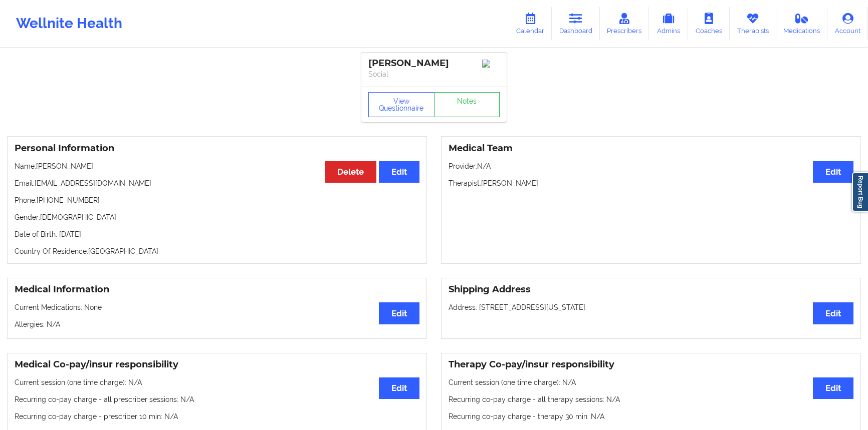 This screenshot has height=430, width=868. I want to click on a: Admins, so click(668, 24).